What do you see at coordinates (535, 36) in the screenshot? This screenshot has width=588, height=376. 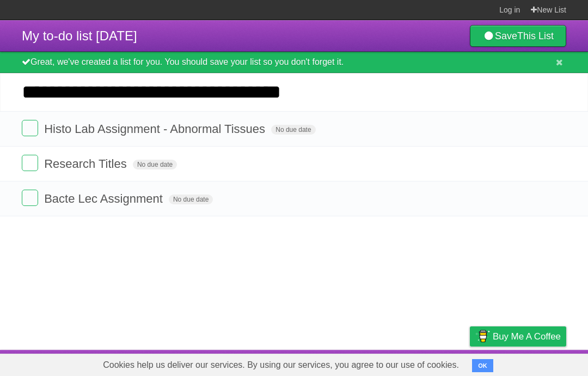 I see `b: This List` at bounding box center [535, 36].